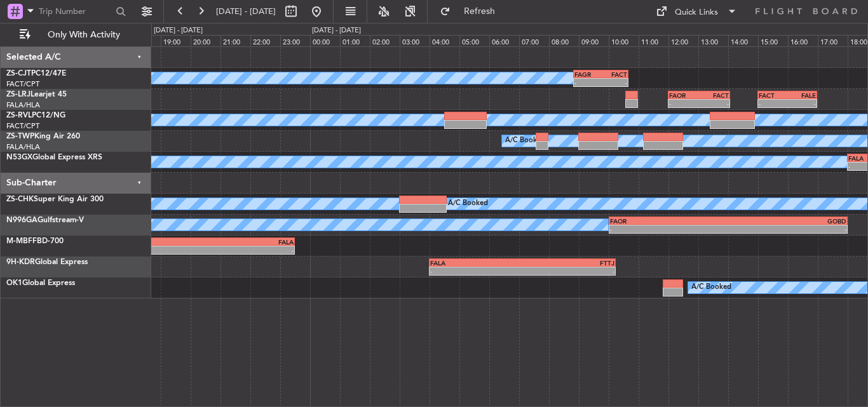  What do you see at coordinates (40, 283) in the screenshot?
I see `a: OK1Global Express` at bounding box center [40, 283].